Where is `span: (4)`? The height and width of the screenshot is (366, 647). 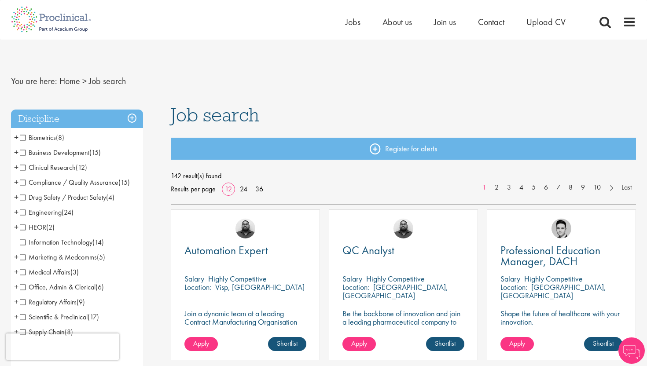 span: (4) is located at coordinates (110, 197).